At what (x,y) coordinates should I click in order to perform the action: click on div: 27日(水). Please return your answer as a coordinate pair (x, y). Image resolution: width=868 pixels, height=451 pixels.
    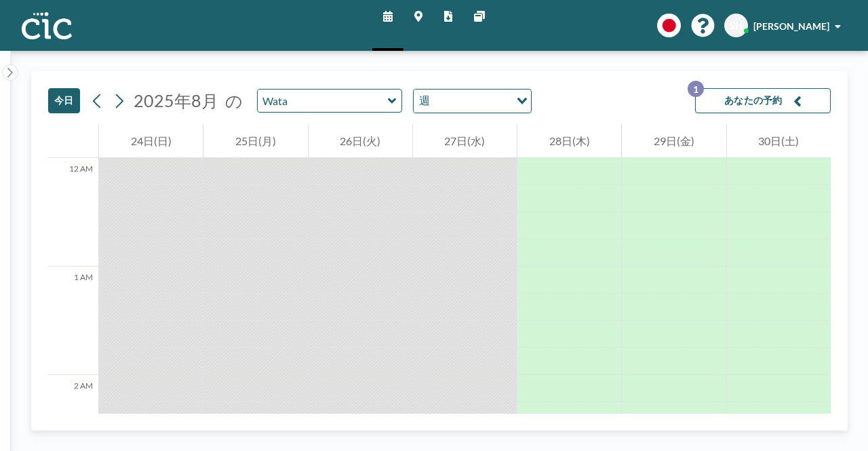
    Looking at the image, I should click on (465, 141).